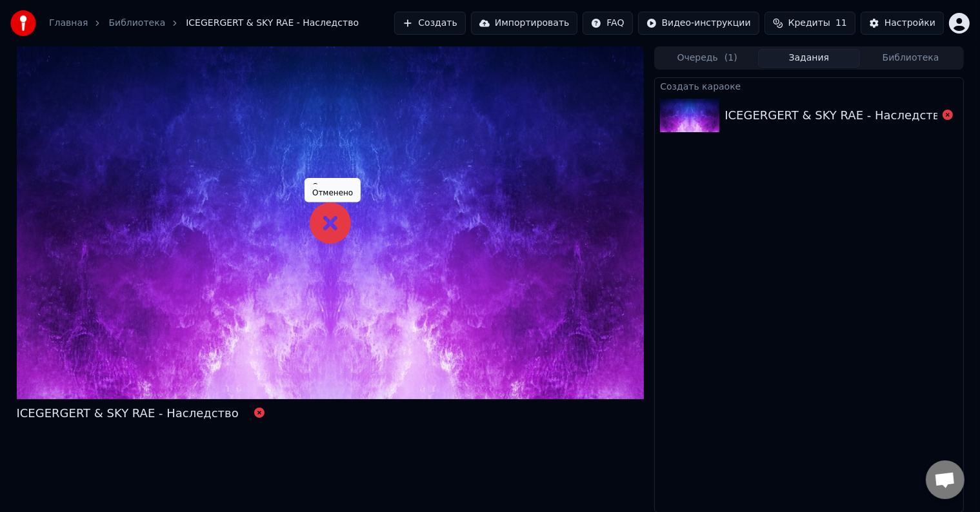  What do you see at coordinates (945, 480) in the screenshot?
I see `div: Открытый чат` at bounding box center [945, 480].